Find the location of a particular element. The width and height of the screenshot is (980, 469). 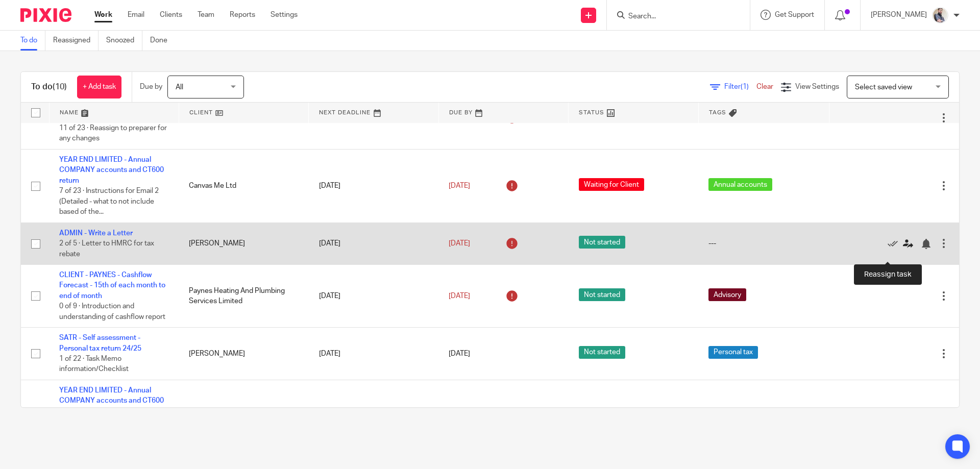

span: Tags is located at coordinates (718, 112).